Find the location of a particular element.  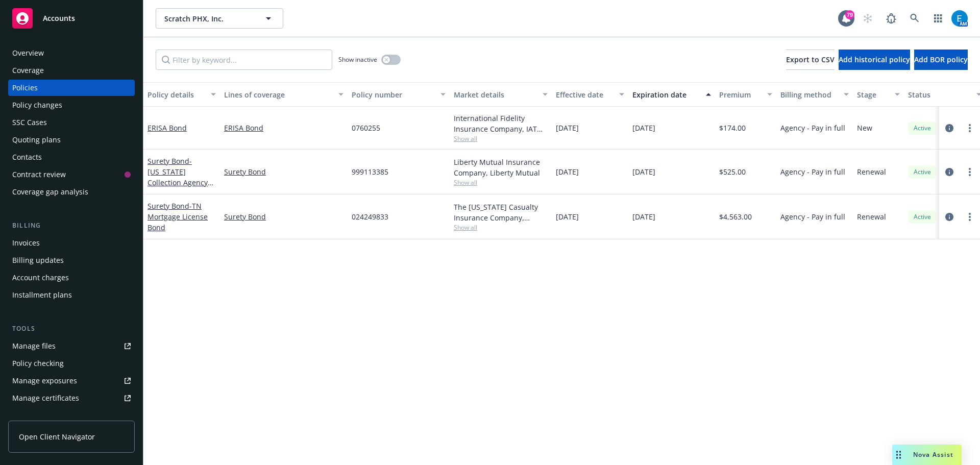

button: Expiration date is located at coordinates (672, 94).